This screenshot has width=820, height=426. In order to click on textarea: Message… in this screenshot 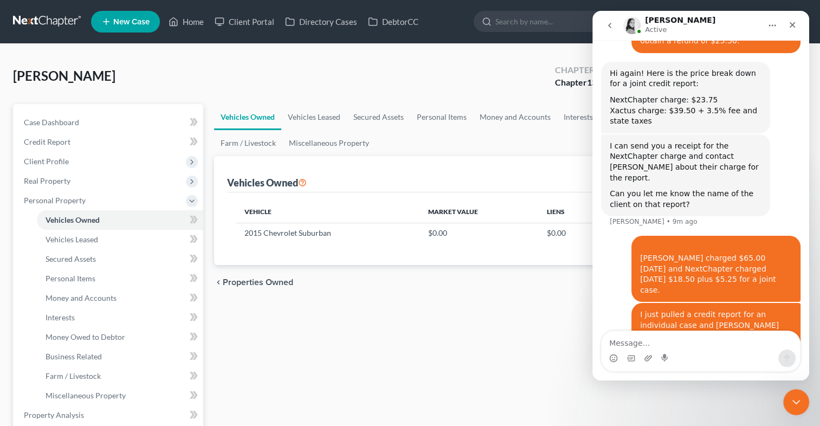, I will do `click(108, 330)`.